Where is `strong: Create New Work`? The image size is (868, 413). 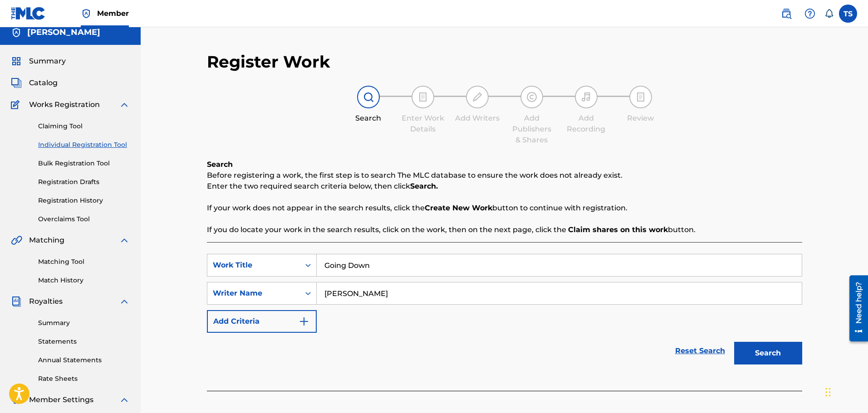
strong: Create New Work is located at coordinates (458, 207).